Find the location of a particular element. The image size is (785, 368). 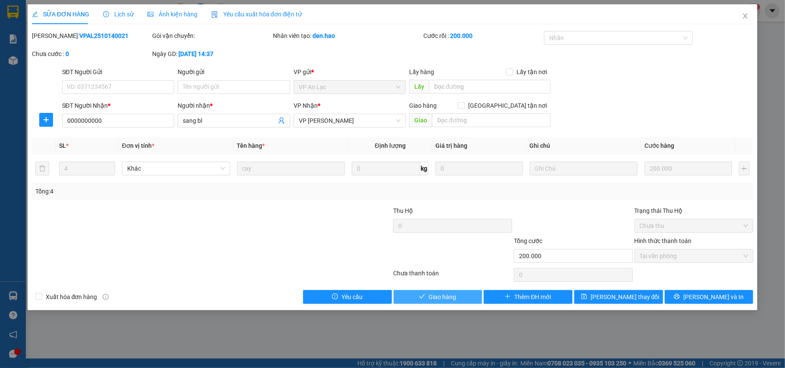

div: SĐT Người Nhận is located at coordinates (118, 106).